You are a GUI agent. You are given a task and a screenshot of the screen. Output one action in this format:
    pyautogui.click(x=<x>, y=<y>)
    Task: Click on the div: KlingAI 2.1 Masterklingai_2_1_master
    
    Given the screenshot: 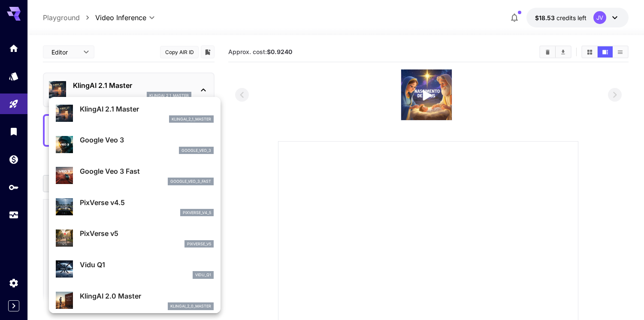 What is the action you would take?
    pyautogui.click(x=135, y=113)
    